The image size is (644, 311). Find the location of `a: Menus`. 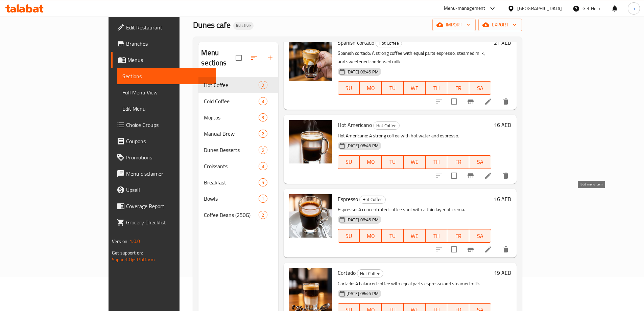

a: Menus is located at coordinates (164, 60).